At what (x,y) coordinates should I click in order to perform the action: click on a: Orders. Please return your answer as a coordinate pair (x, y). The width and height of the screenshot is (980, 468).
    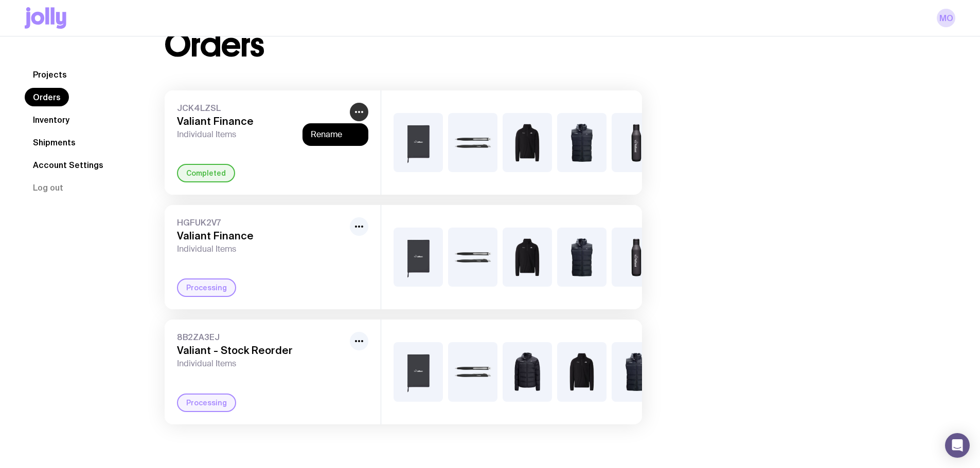
    Looking at the image, I should click on (47, 97).